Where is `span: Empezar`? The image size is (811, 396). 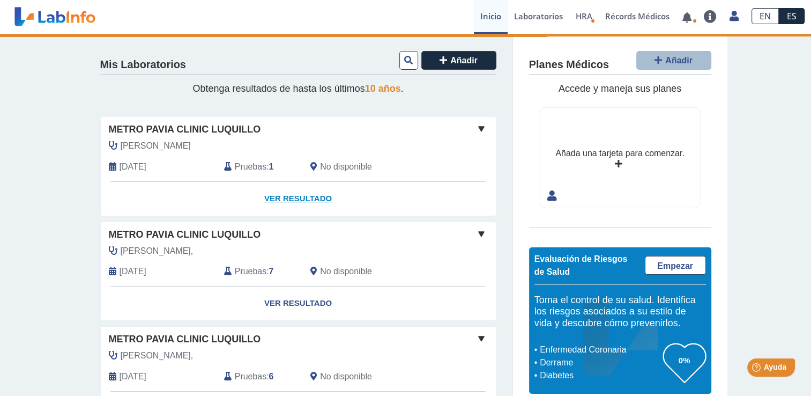
span: Empezar is located at coordinates (675, 265).